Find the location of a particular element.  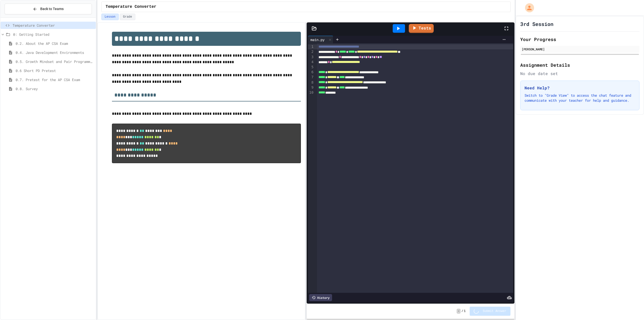

span: 0.5. Growth Mindset and Pair Programming is located at coordinates (55, 61).